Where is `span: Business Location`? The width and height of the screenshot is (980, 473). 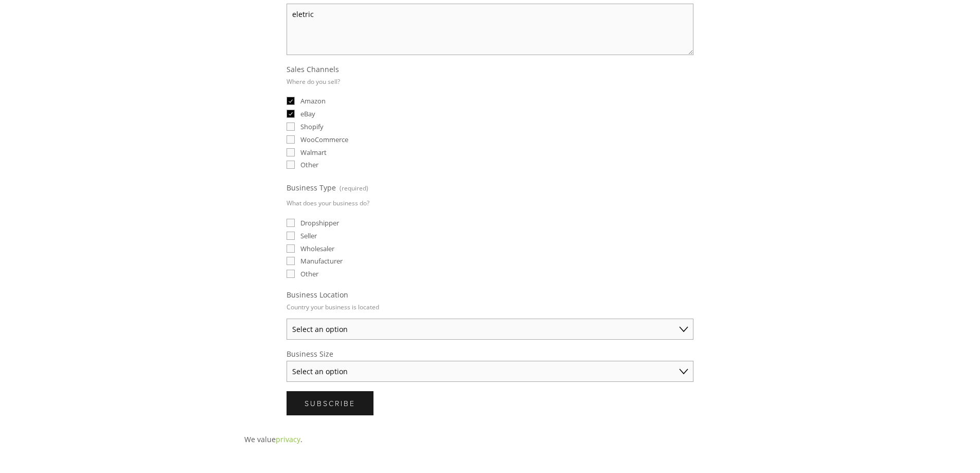
span: Business Location is located at coordinates (317, 295).